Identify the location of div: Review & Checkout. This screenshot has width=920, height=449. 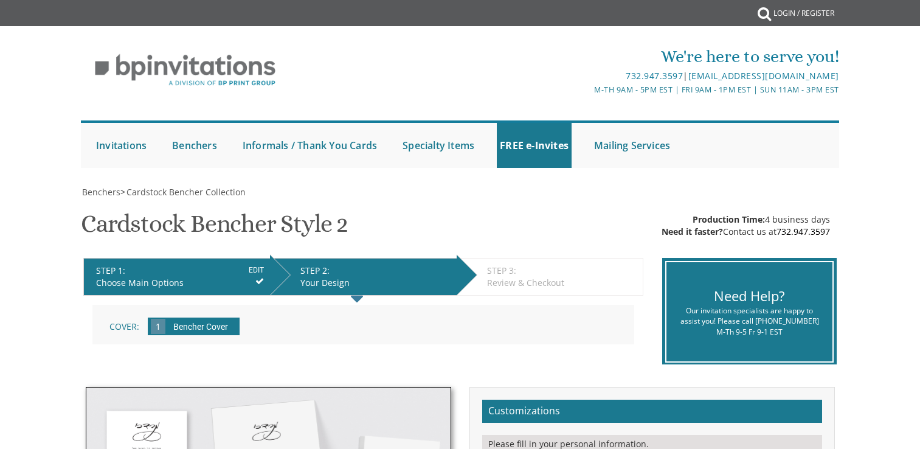
(562, 283).